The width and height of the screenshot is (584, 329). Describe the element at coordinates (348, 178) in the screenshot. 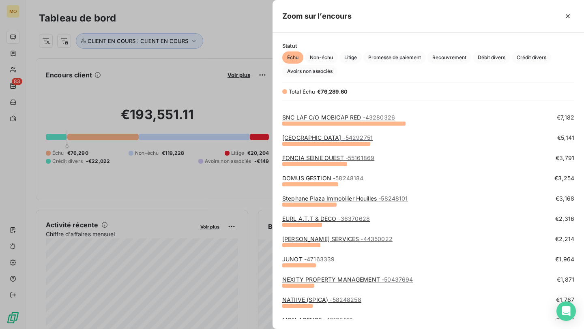

I see `span: - 58248184` at that location.